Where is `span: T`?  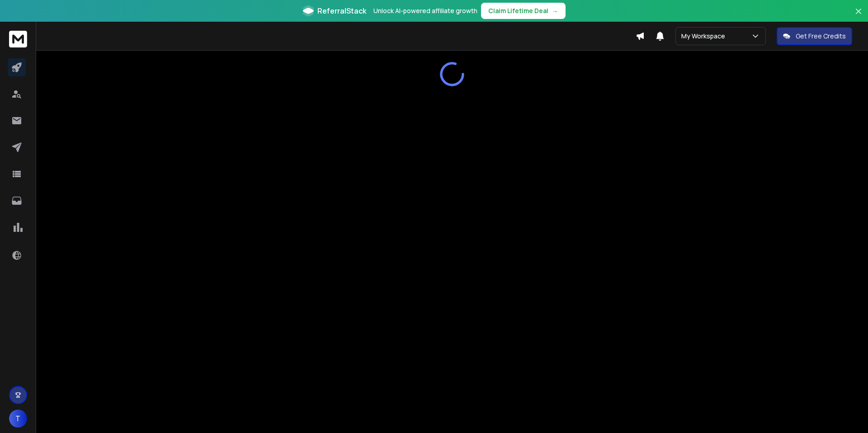
span: T is located at coordinates (18, 418).